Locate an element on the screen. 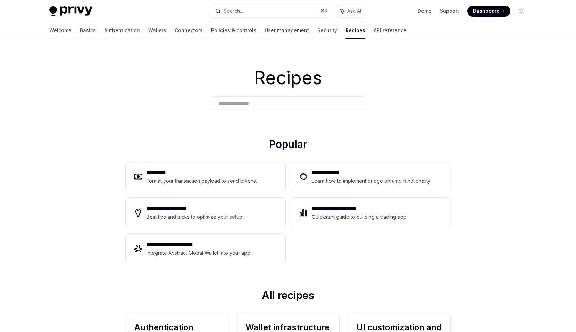 The width and height of the screenshot is (576, 332). a: Wallets is located at coordinates (157, 31).